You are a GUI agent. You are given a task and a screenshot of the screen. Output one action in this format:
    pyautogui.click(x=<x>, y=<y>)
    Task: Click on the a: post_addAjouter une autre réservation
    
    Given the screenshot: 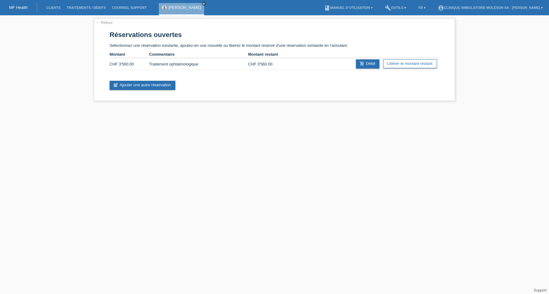 What is the action you would take?
    pyautogui.click(x=142, y=85)
    